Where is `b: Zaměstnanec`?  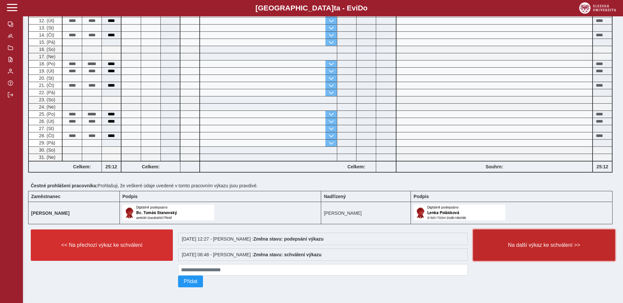
b: Zaměstnanec is located at coordinates (45, 197).